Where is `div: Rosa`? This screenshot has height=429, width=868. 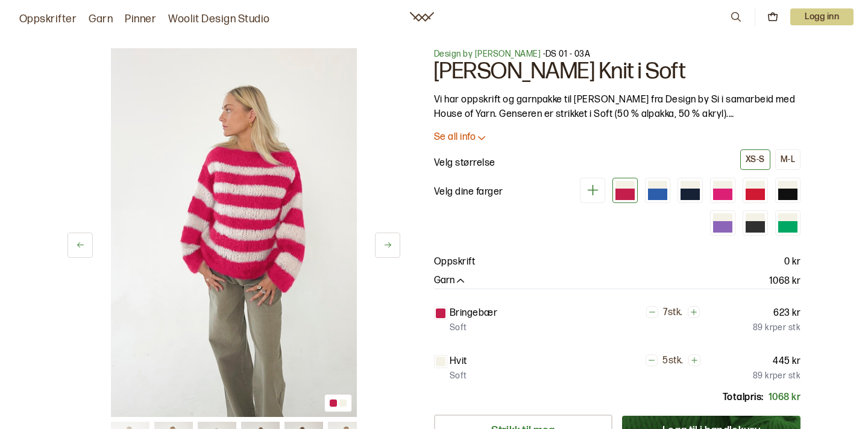 div: Rosa is located at coordinates (722, 190).